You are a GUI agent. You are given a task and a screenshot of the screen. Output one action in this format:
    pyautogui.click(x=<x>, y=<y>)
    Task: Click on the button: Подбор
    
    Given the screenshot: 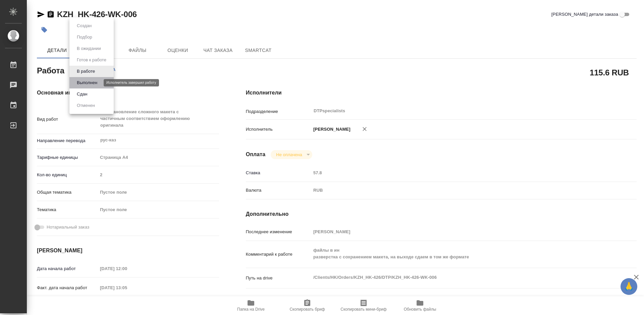 What is the action you would take?
    pyautogui.click(x=85, y=37)
    